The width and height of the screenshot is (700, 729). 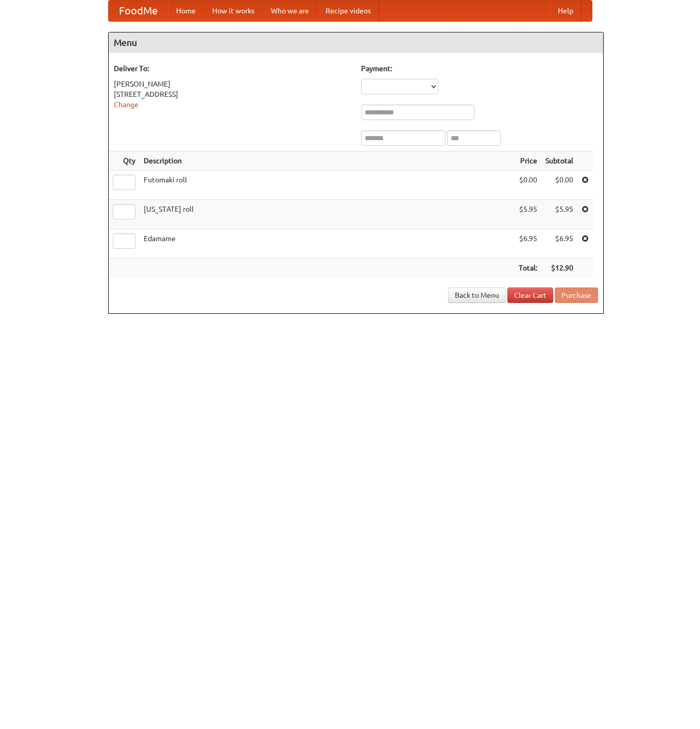 I want to click on td: Futomaki roll, so click(x=327, y=185).